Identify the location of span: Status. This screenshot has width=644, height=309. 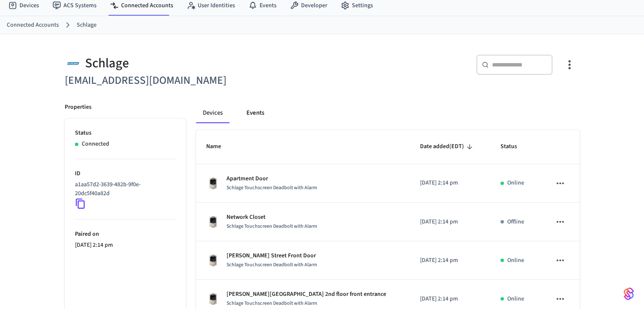
(514, 146).